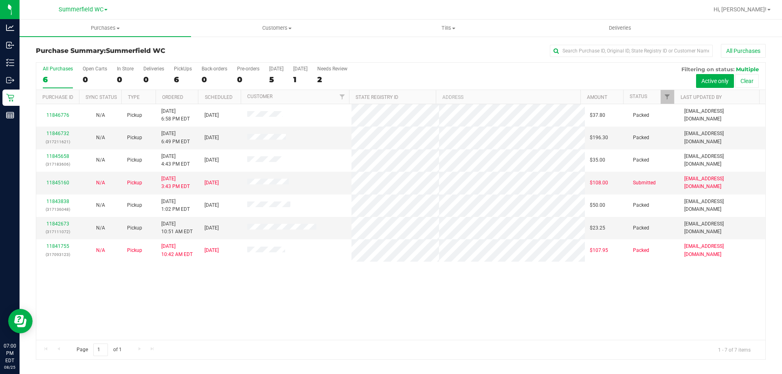  What do you see at coordinates (620, 28) in the screenshot?
I see `span: Deliveries` at bounding box center [620, 28].